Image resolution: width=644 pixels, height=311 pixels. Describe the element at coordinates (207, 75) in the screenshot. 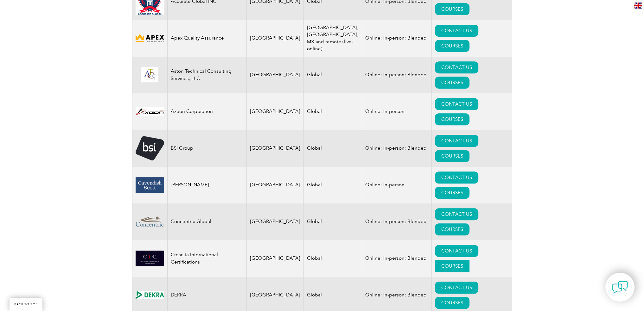

I see `td: Aston Technical Consulting Services, LLC` at that location.